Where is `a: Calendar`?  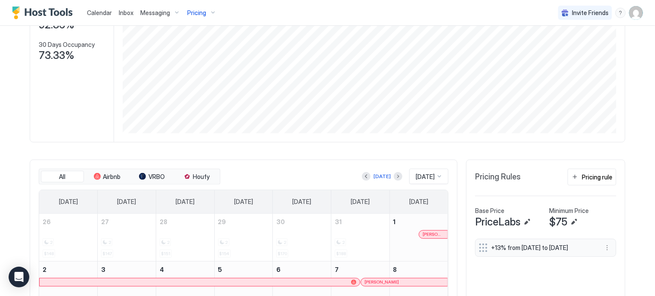
a: Calendar is located at coordinates (99, 12).